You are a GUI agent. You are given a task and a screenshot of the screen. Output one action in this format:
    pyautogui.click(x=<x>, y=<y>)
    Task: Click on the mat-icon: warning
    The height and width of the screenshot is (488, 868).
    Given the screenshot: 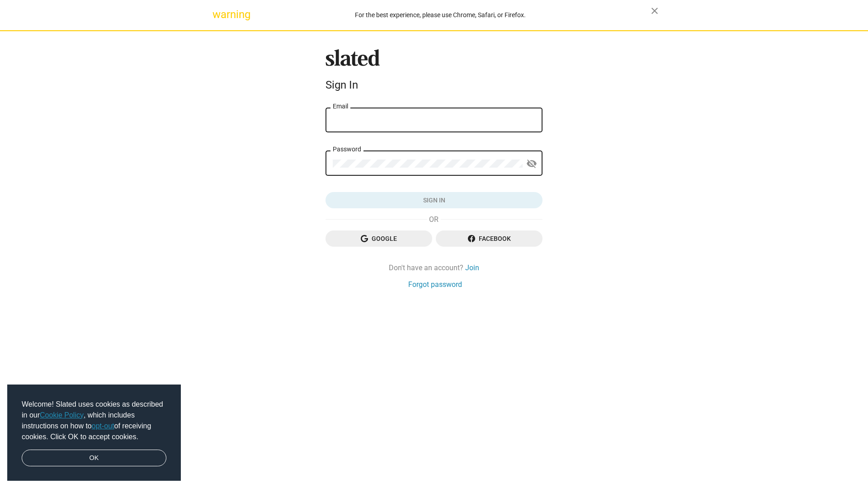 What is the action you would take?
    pyautogui.click(x=218, y=14)
    